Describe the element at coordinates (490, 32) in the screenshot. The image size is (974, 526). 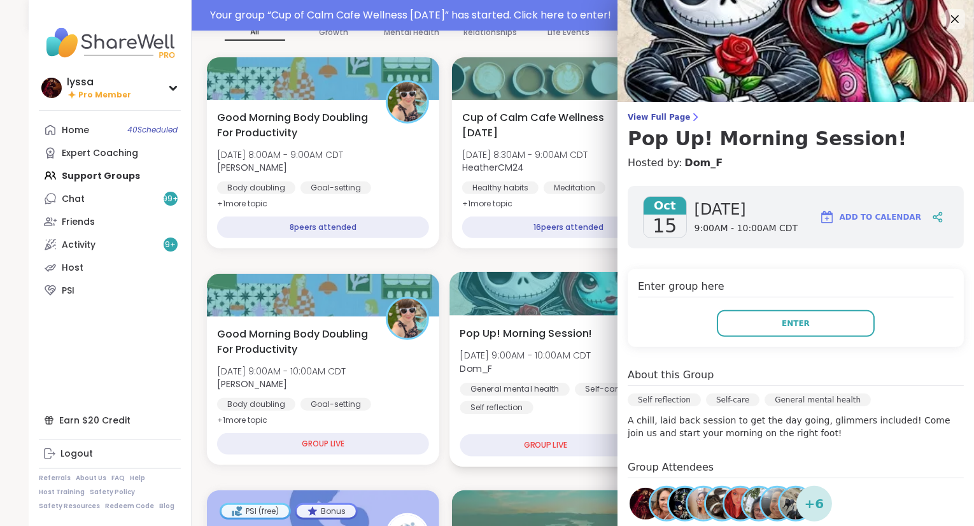
I see `p: Relationships` at that location.